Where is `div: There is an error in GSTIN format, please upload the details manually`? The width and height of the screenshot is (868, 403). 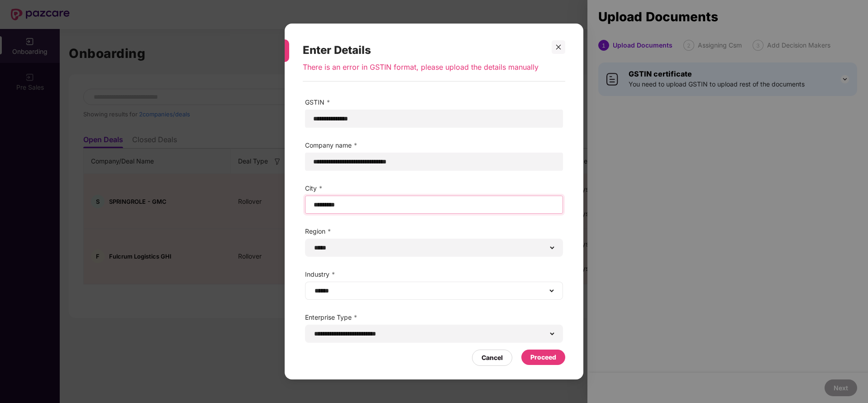
div: There is an error in GSTIN format, please upload the details manually is located at coordinates (423, 72).